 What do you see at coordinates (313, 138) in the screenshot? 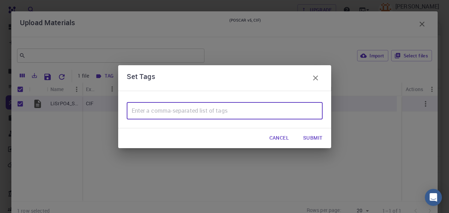
I see `button: Submit` at bounding box center [313, 138].